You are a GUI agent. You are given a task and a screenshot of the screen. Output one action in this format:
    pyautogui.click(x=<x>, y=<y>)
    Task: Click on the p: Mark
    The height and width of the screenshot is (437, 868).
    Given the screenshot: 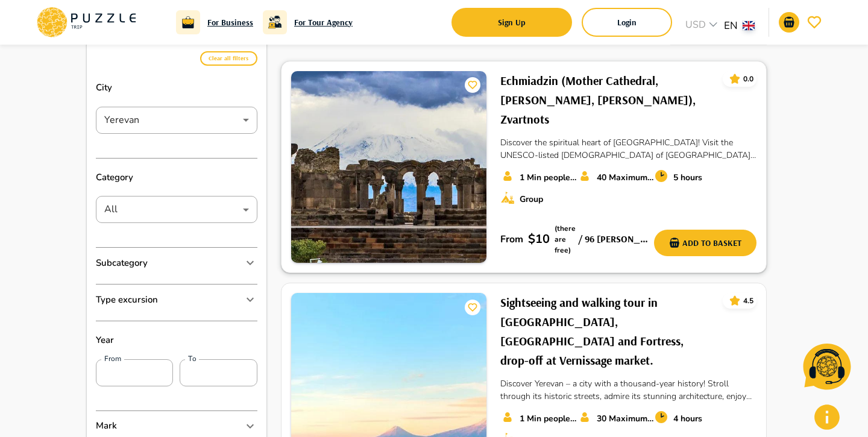 What is the action you would take?
    pyautogui.click(x=106, y=426)
    